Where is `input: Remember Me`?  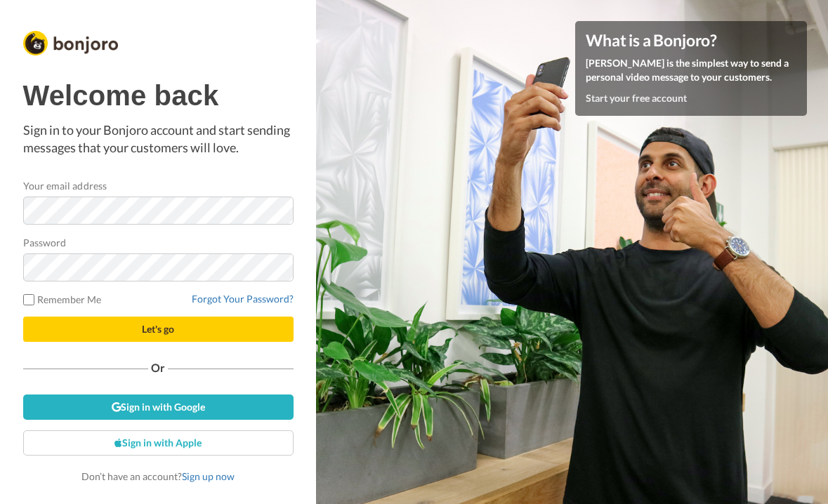
input: Remember Me is located at coordinates (29, 300).